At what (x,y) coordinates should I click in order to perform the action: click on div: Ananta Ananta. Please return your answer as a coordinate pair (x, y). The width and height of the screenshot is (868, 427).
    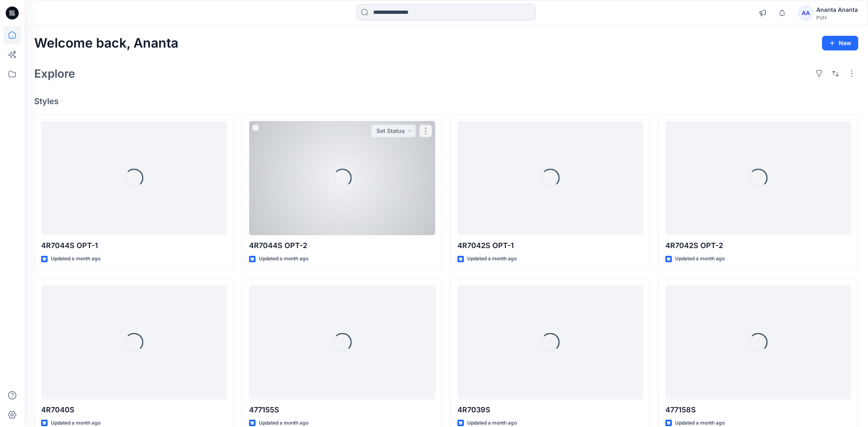
    Looking at the image, I should click on (837, 10).